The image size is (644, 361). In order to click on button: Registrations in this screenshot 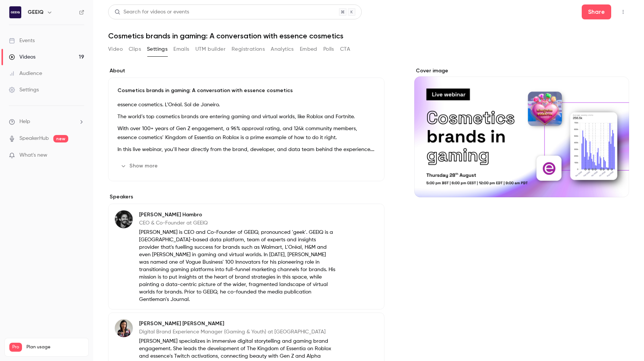, I will do `click(248, 49)`.